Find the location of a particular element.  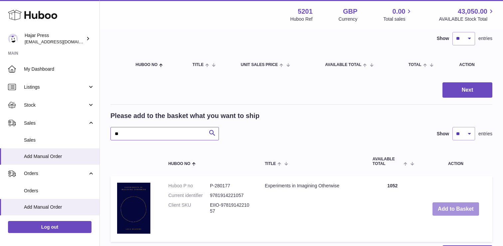

dd: EIIO-9781914221057 is located at coordinates (231, 208).